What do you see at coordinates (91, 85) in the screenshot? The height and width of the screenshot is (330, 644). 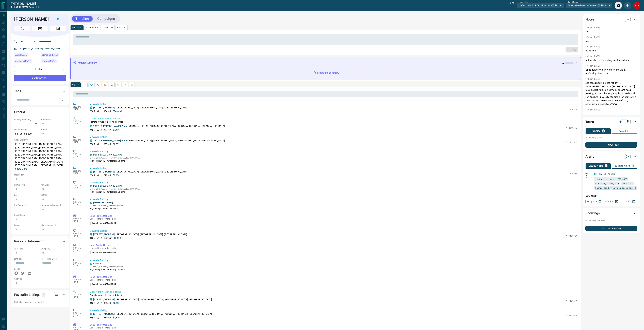 I see `svg: Lead Browsing Activity` at bounding box center [91, 85].